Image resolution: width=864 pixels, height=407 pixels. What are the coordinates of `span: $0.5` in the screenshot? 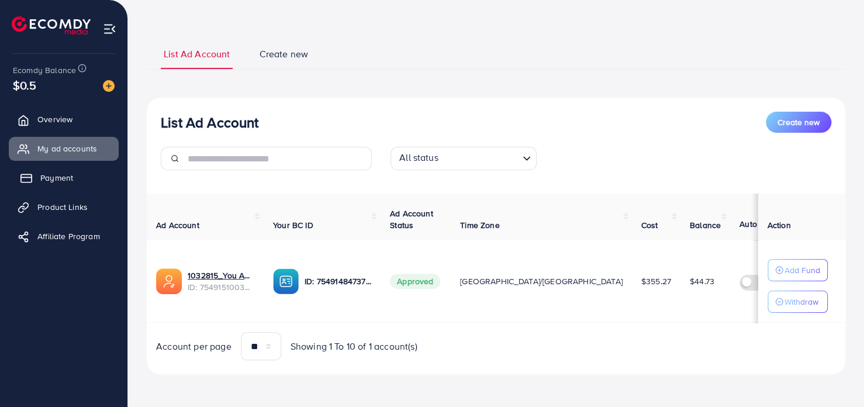 It's located at (25, 85).